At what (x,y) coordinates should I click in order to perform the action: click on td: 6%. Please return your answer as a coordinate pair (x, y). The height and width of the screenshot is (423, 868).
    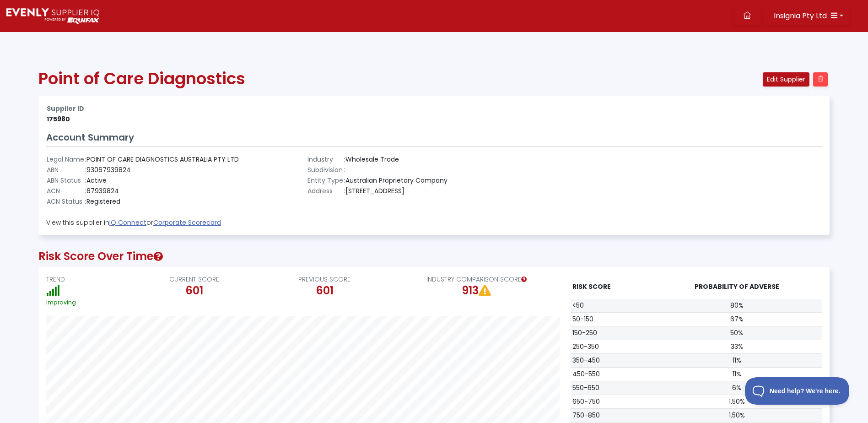
    Looking at the image, I should click on (736, 388).